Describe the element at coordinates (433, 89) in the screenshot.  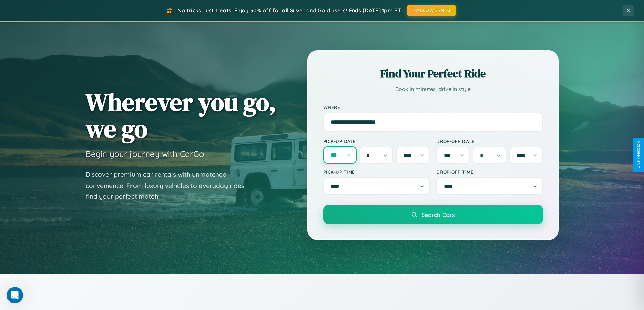
I see `p: Book in minutes, drive in style` at that location.